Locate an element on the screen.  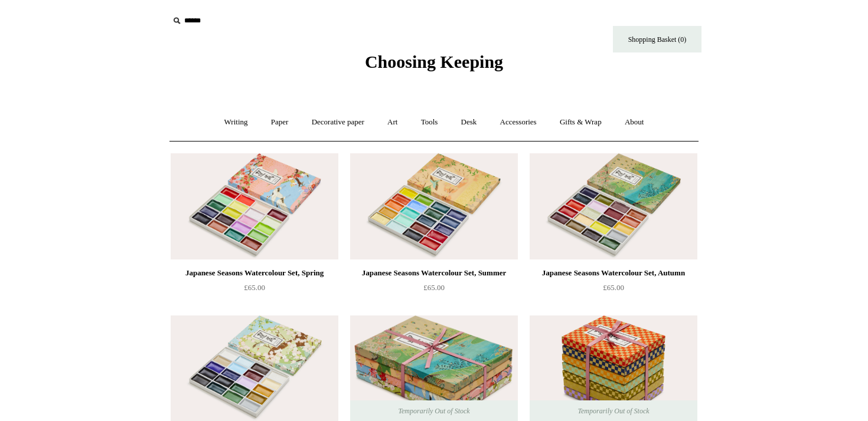
a: Shopping Basket (0) is located at coordinates (657, 39).